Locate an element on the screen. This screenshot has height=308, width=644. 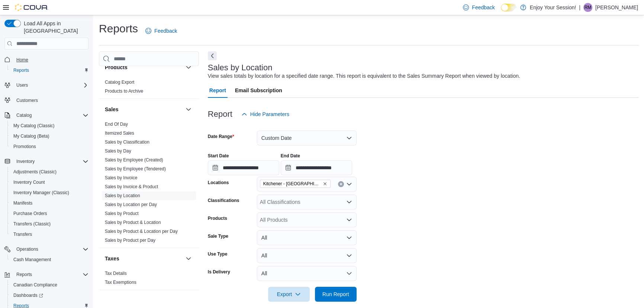
button: Transfers (Classic) is located at coordinates (49, 224).